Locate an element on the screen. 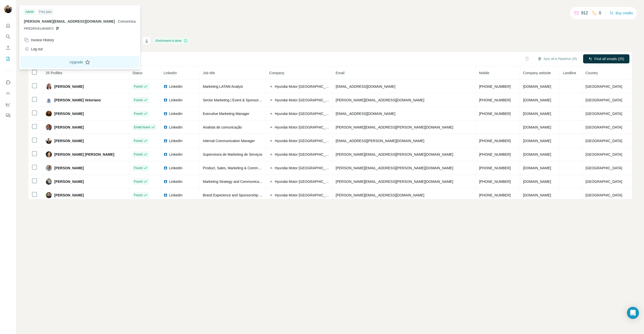 The width and height of the screenshot is (644, 334). div: Admin is located at coordinates (29, 12).